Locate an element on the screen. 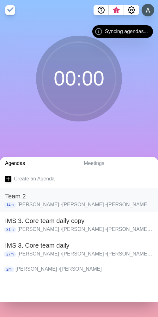  button: Settings is located at coordinates (131, 10).